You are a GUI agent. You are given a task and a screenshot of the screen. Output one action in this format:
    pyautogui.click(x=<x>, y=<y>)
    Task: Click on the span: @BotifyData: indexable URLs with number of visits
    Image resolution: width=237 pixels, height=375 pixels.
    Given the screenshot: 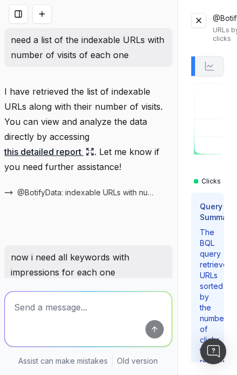 What is the action you would take?
    pyautogui.click(x=88, y=193)
    